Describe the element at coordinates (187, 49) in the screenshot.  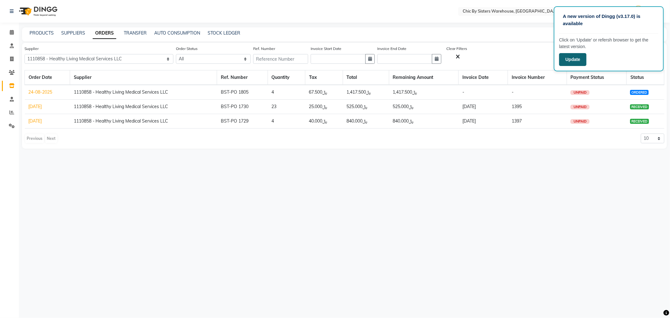
I see `label: Order Status` at that location.